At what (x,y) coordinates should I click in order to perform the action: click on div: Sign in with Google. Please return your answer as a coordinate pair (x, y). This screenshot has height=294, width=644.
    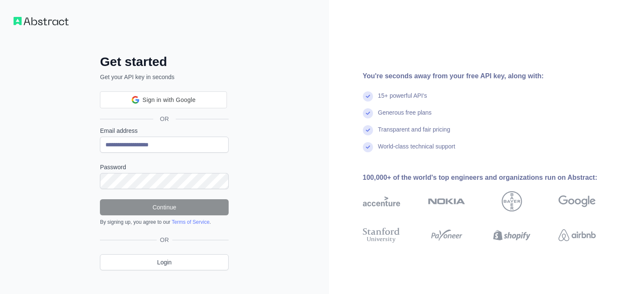
    Looking at the image, I should click on (163, 100).